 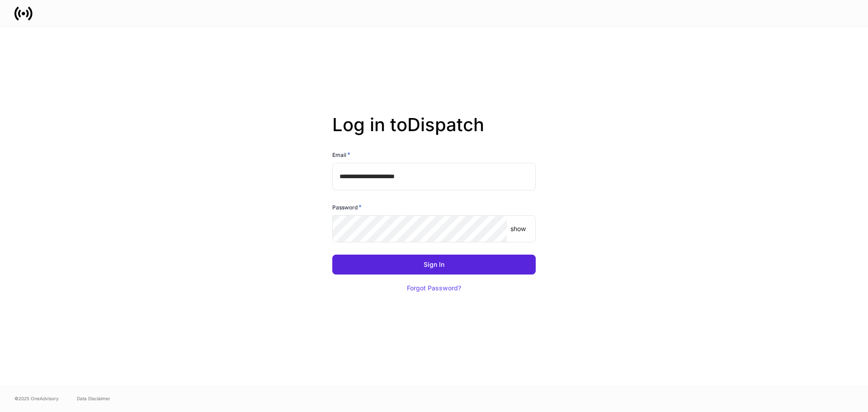 What do you see at coordinates (434, 288) in the screenshot?
I see `div: Forgot Password?` at bounding box center [434, 288].